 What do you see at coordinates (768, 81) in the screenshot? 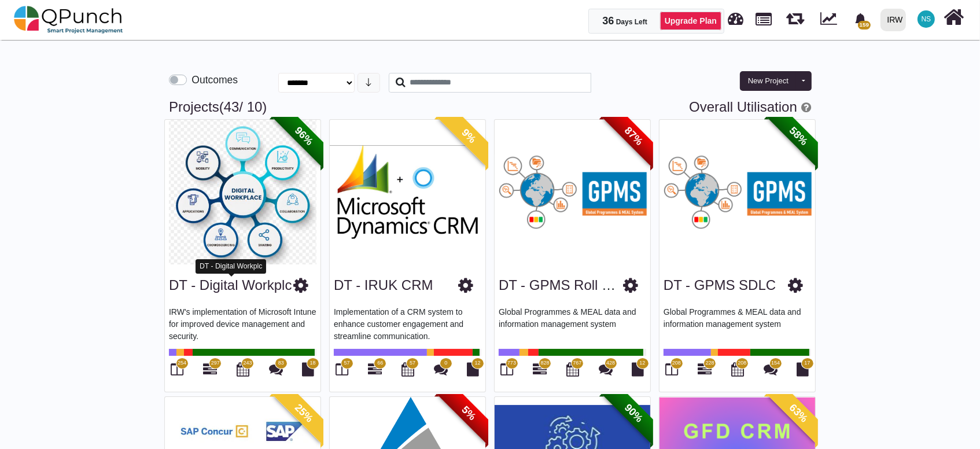
I see `button: New Project` at bounding box center [768, 81].